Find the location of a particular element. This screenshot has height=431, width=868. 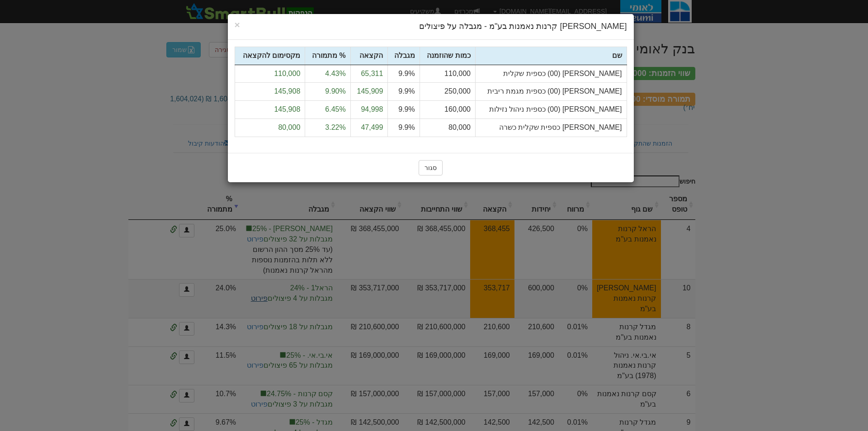

td: 65,311 is located at coordinates (369, 74).